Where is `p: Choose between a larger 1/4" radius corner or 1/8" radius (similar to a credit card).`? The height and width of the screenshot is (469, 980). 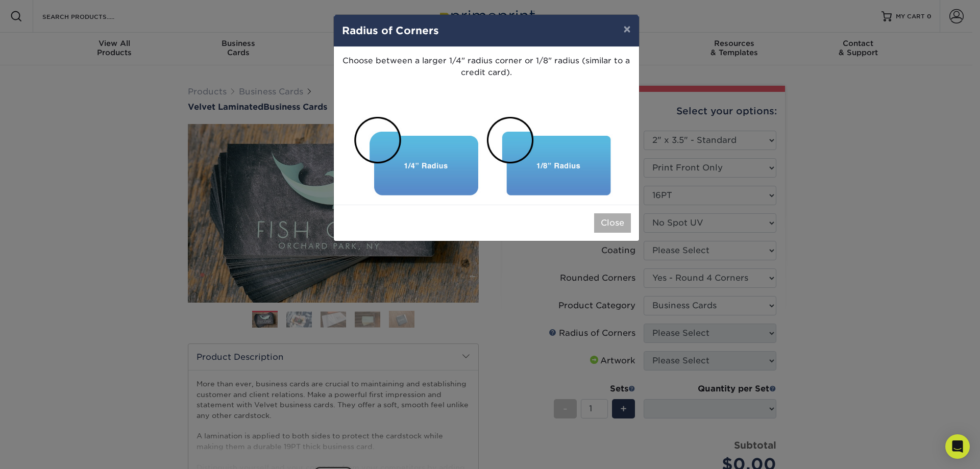 p: Choose between a larger 1/4" radius corner or 1/8" radius (similar to a credit card). is located at coordinates (486, 72).